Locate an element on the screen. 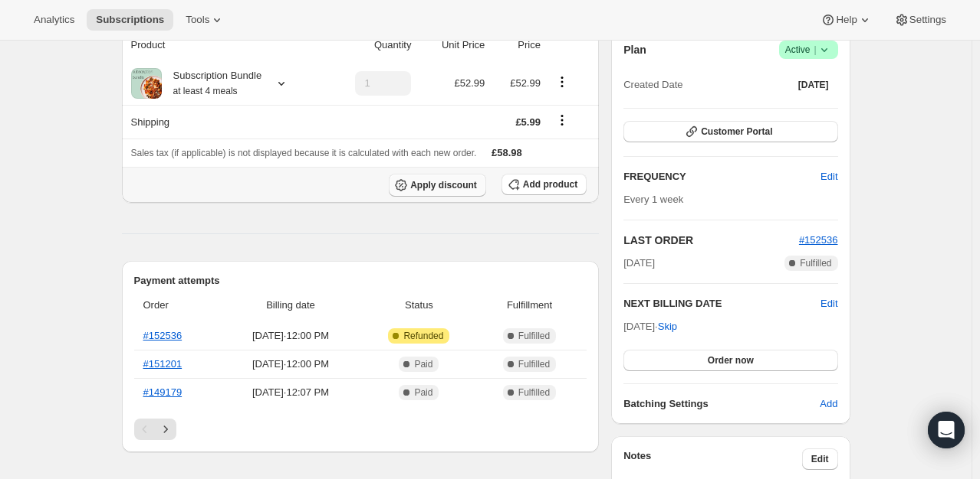  h3: Notes is located at coordinates (712, 460).